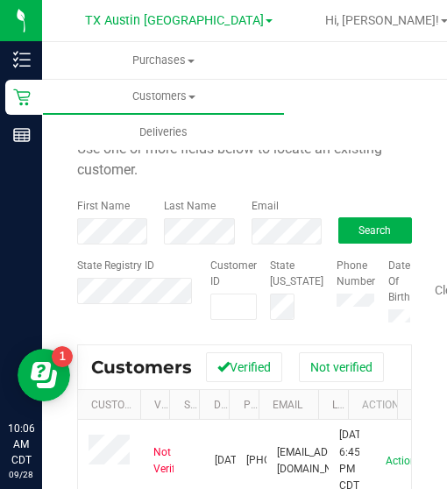 This screenshot has width=447, height=489. What do you see at coordinates (284, 405) in the screenshot?
I see `a: Phone Number` at bounding box center [284, 405].